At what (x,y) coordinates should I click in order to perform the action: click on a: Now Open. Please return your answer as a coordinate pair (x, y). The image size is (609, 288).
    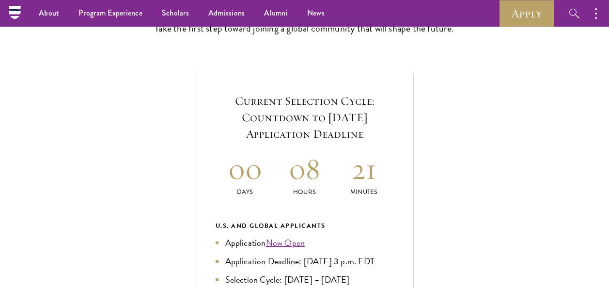
    Looking at the image, I should click on (285, 242).